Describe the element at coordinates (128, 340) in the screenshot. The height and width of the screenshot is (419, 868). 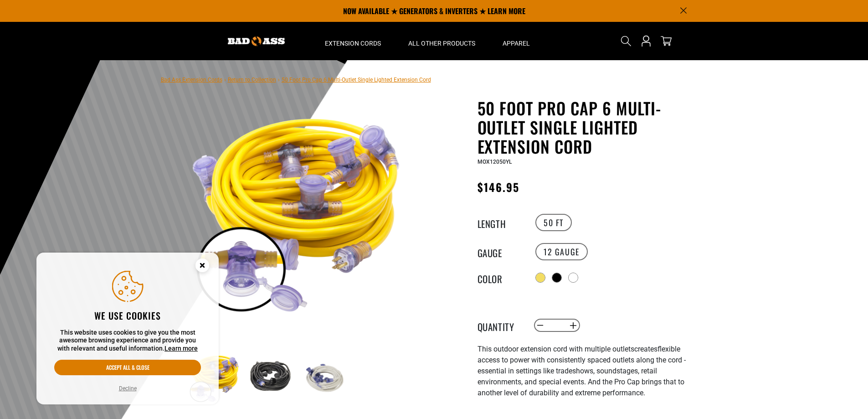
I see `p: This website uses cookies to give you the most awesome browsing experience and provide you with r...` at that location.